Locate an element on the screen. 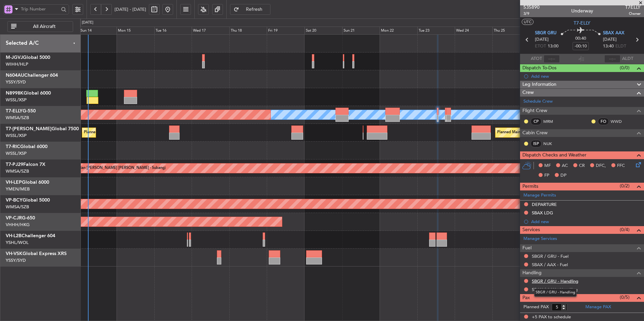  button: All Aircraft is located at coordinates (40, 26).